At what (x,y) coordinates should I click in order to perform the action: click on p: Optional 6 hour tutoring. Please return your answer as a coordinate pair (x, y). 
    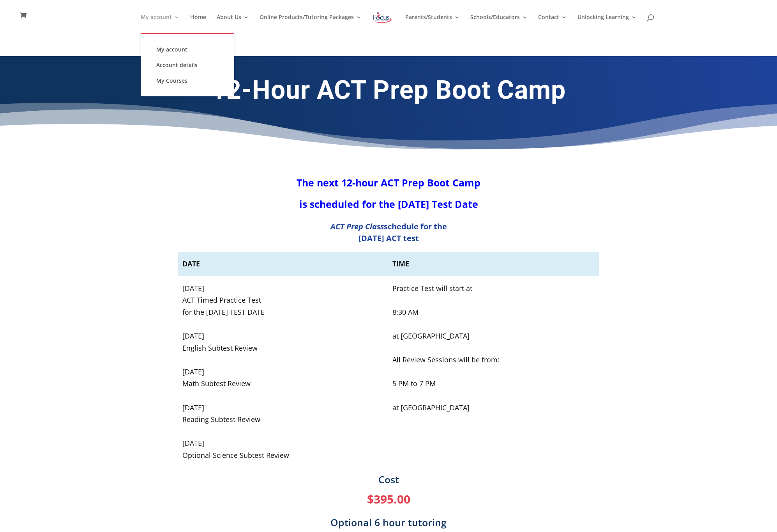
    Looking at the image, I should click on (389, 522).